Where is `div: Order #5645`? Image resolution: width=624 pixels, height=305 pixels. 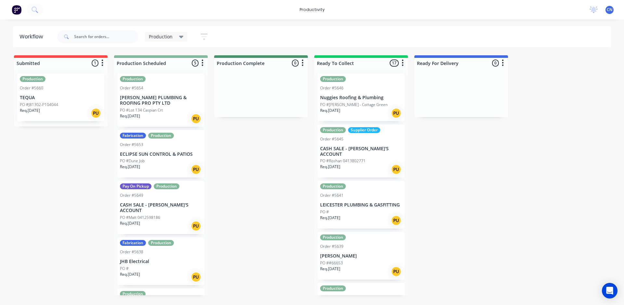
div: Order #5645 is located at coordinates (332, 139).